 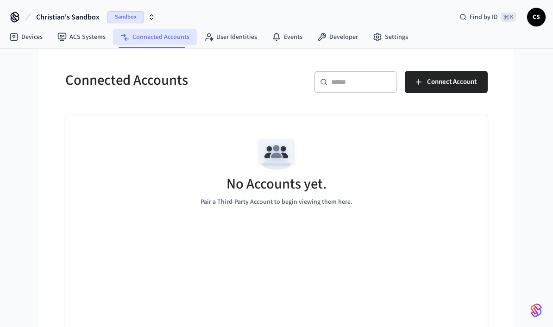 What do you see at coordinates (277, 184) in the screenshot?
I see `h5: No Accounts yet.` at bounding box center [277, 184].